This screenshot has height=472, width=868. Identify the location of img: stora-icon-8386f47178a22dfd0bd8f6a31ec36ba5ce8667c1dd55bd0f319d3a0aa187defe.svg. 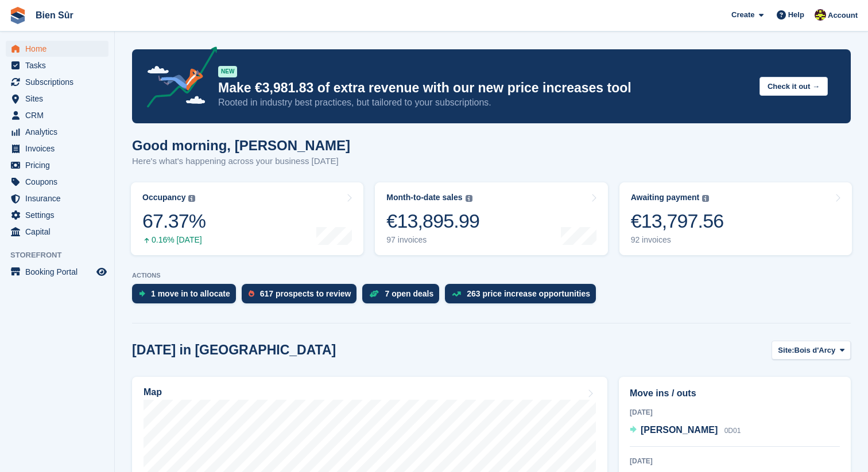
(18, 15).